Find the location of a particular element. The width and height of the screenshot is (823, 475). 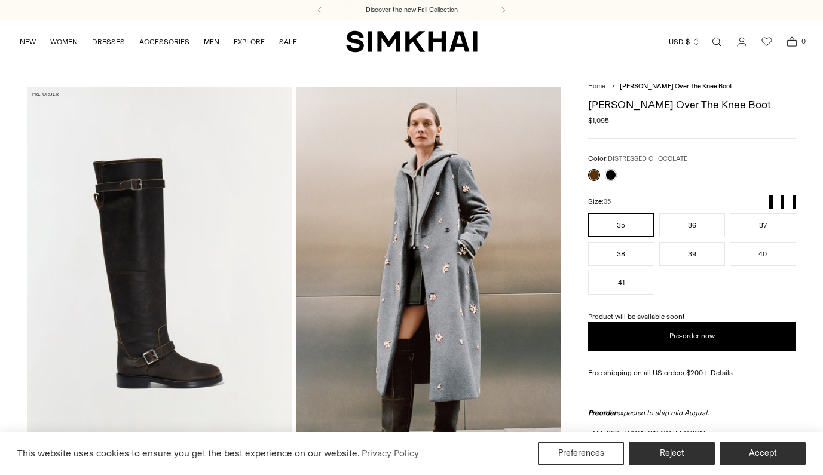

span: DISTRESSED CHOCOLATE is located at coordinates (647, 158).